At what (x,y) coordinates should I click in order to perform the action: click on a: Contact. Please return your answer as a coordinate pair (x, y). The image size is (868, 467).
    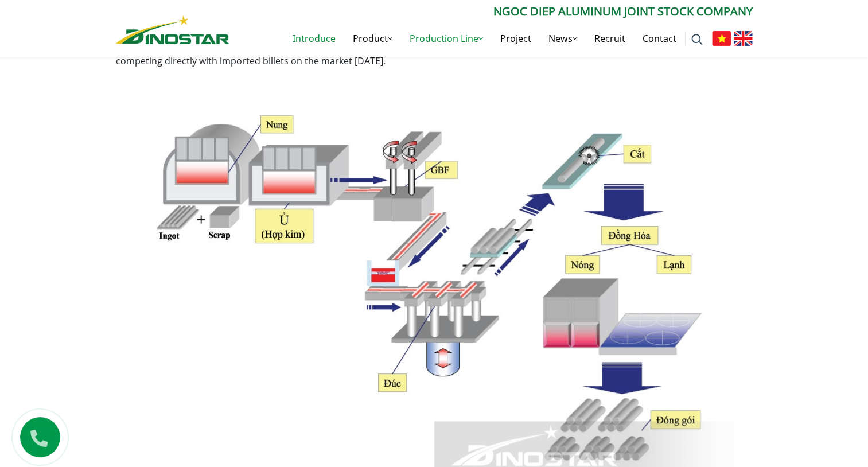
    Looking at the image, I should click on (660, 39).